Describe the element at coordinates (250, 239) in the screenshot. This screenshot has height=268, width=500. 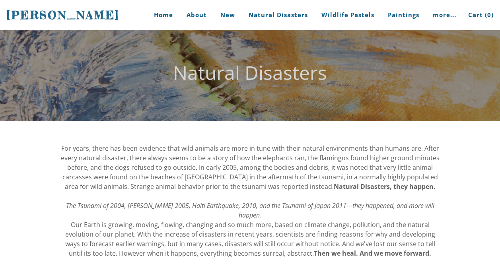
I see `span: Our Earth is growing, moving, flowing, changing and so much more, based on climate change, pollut...` at that location.